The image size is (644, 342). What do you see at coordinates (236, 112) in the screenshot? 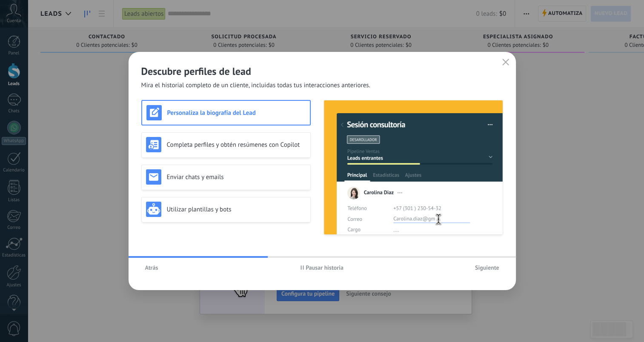
I see `h3: Personaliza la biografía del Lead` at bounding box center [236, 112].